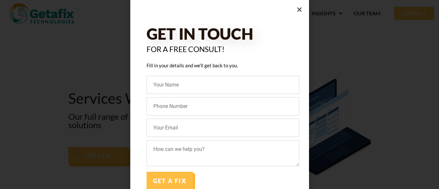  What do you see at coordinates (223, 106) in the screenshot?
I see `input: Phone Number` at bounding box center [223, 106].